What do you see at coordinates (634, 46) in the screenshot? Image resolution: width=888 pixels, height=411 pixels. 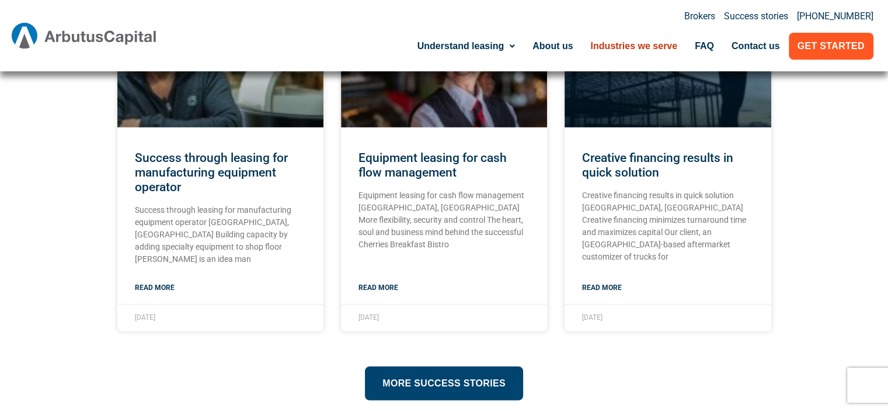 I see `a: Industries we serve` at bounding box center [634, 46].